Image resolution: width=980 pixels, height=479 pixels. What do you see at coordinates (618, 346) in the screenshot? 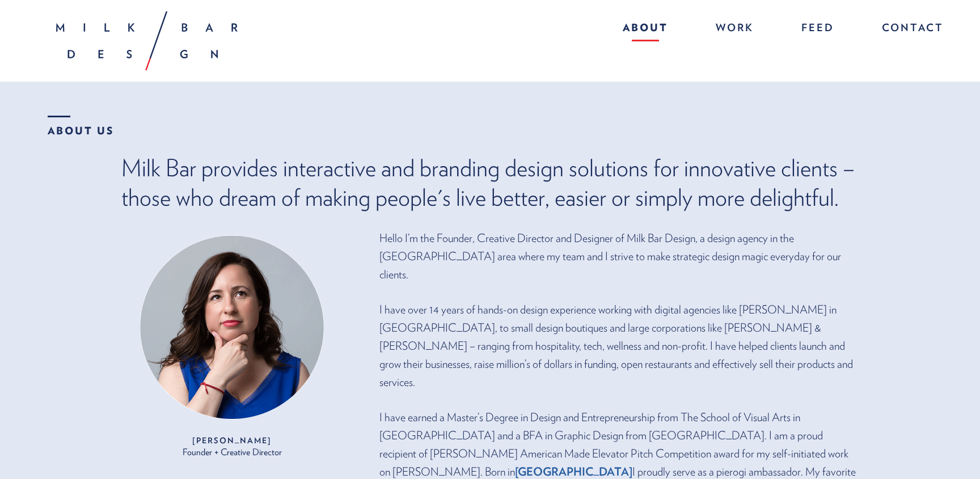
I see `p: I have over 14 years of hands-on design experience working with digital agencies like [PERSON_NAM...` at bounding box center [618, 346].